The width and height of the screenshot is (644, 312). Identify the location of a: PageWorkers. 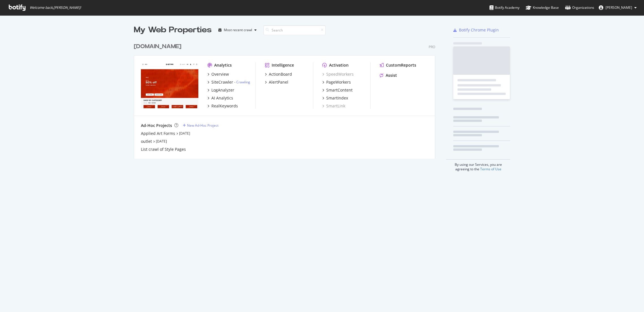
(337, 82).